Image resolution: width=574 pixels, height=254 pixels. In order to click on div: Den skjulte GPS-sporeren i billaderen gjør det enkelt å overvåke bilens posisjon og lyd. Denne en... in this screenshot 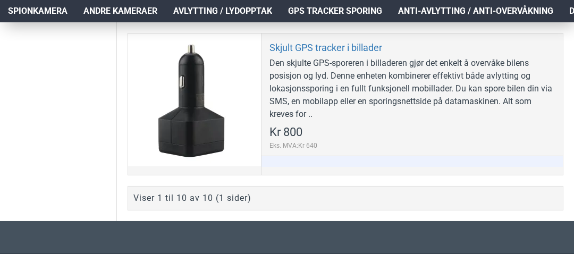, I will do `click(412, 89)`.